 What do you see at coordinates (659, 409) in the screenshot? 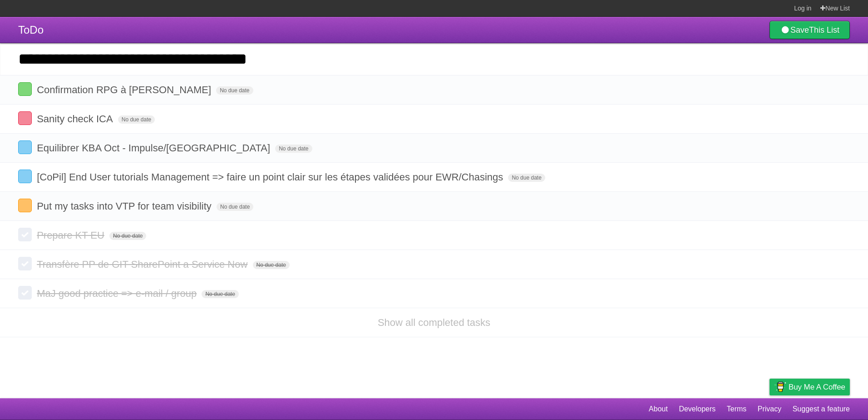
I see `a: About` at bounding box center [659, 409].